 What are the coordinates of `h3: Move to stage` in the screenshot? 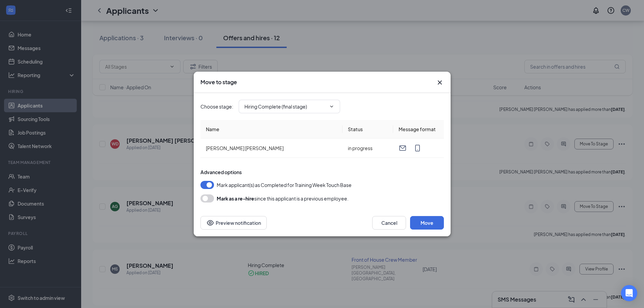 It's located at (219, 82).